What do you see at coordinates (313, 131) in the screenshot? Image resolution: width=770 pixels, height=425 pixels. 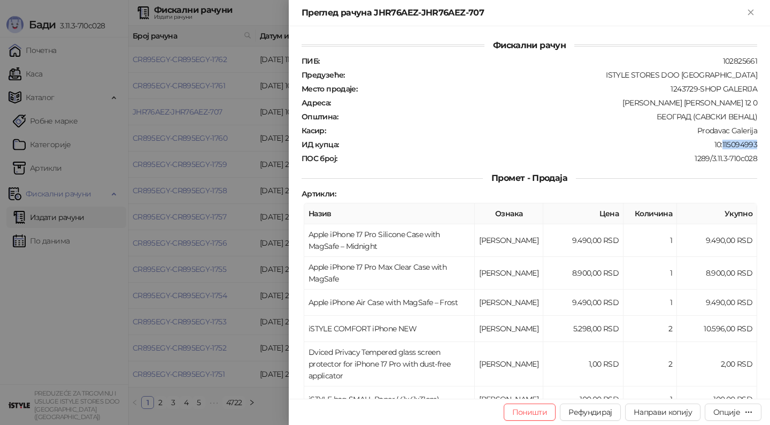 I see `strong: Касир :` at bounding box center [313, 131].